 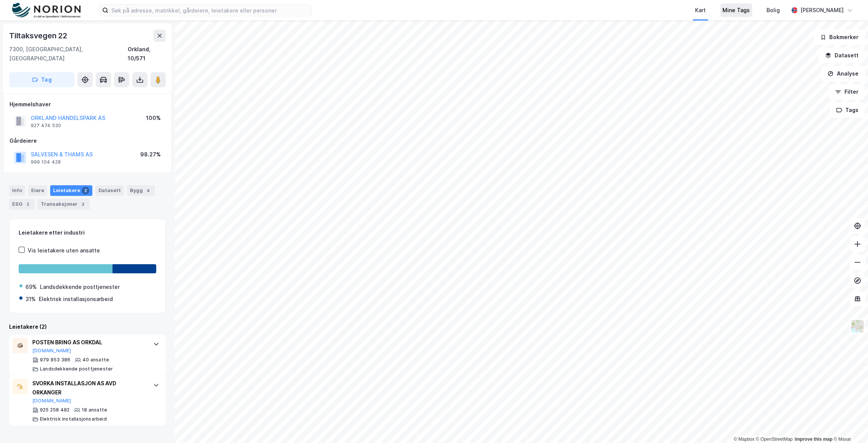 What do you see at coordinates (813, 439) in the screenshot?
I see `a: Improve this map` at bounding box center [813, 439].